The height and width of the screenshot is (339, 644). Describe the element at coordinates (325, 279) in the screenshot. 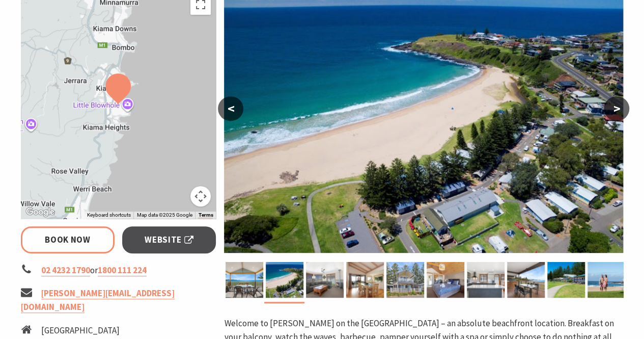

I see `img: Lounge room in Cabin 12` at that location.